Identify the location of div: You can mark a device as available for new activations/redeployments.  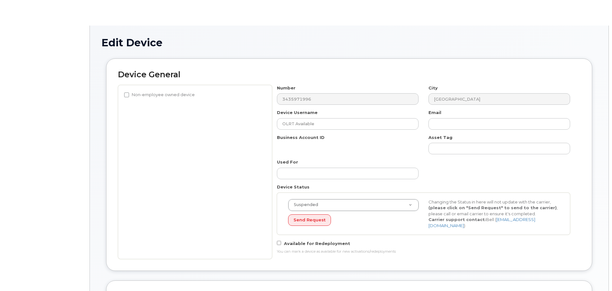
(423, 252).